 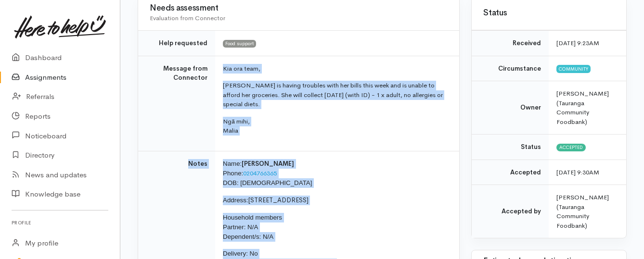 I want to click on span: Household members Partner: N/A Dependent/s: N/A, so click(x=252, y=227).